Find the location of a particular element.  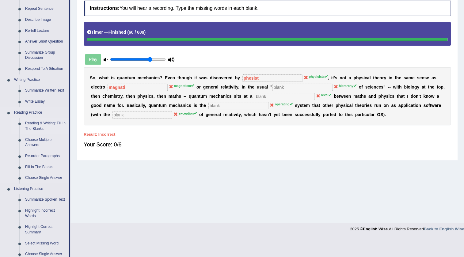

a: Reading Practice is located at coordinates (40, 113).